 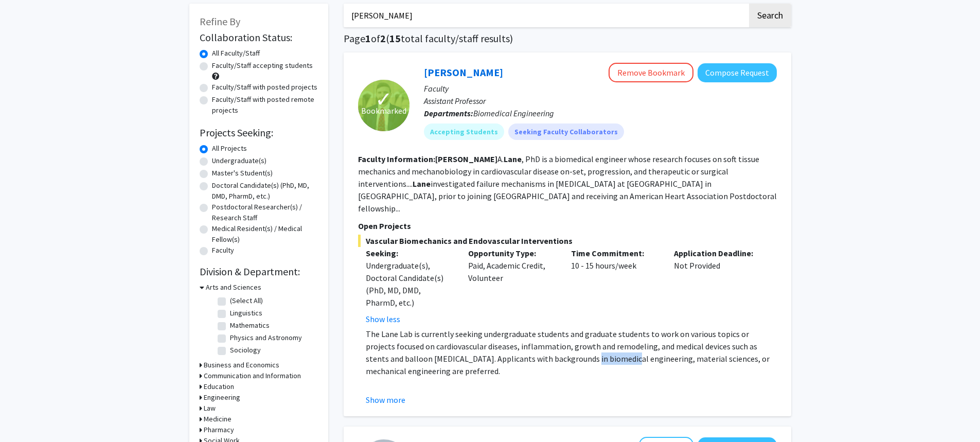 I want to click on label: Mathematics, so click(x=250, y=325).